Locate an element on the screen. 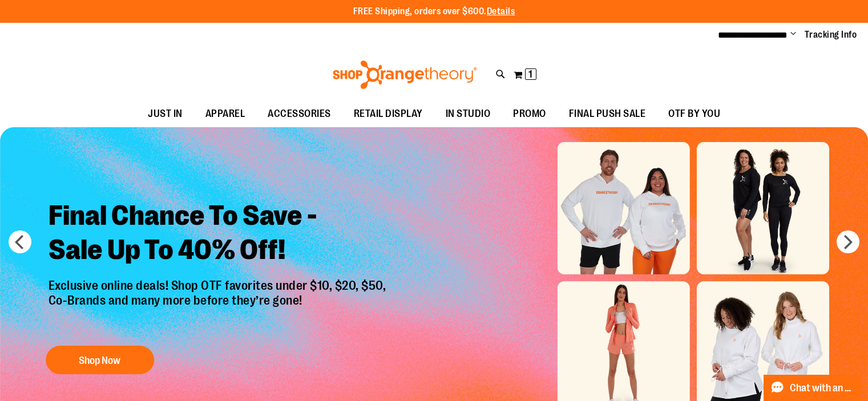  span: IN STUDIO is located at coordinates (468, 114).